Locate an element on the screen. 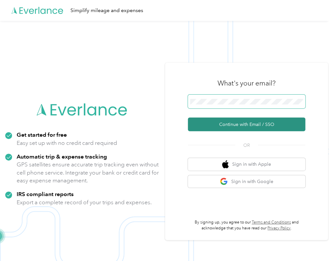 The height and width of the screenshot is (261, 332). strong: IRS compliant reports is located at coordinates (45, 194).